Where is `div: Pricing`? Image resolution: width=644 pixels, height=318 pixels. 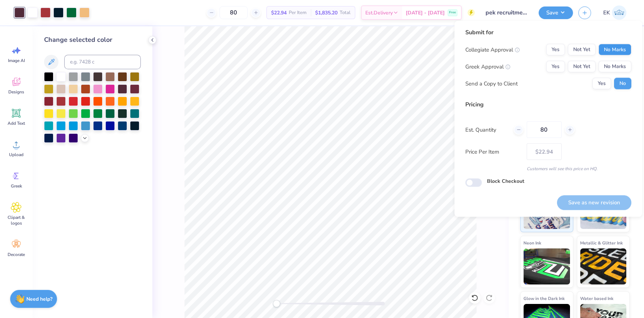
div: Pricing is located at coordinates (548, 105).